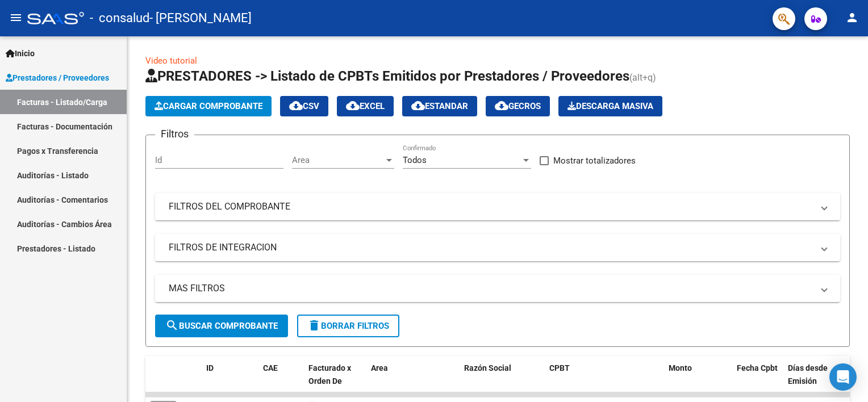  Describe the element at coordinates (808, 374) in the screenshot. I see `span: Días desde Emisión` at that location.